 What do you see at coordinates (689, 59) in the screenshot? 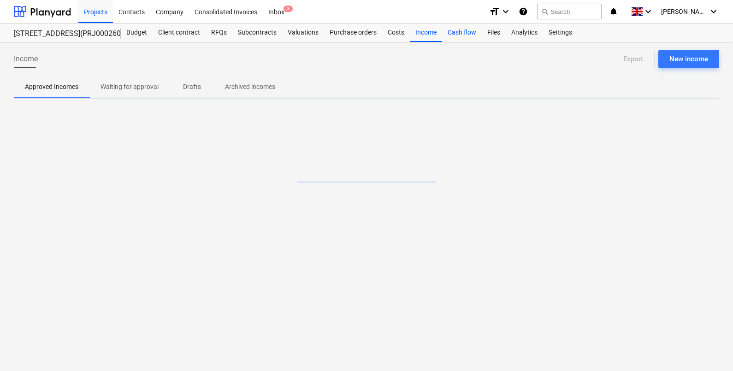
I see `button: New income` at bounding box center [689, 59].